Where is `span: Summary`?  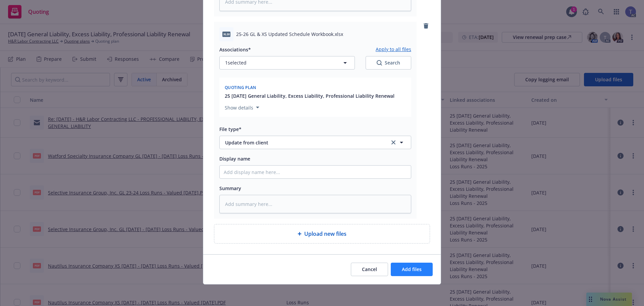
span: Summary is located at coordinates (230, 188).